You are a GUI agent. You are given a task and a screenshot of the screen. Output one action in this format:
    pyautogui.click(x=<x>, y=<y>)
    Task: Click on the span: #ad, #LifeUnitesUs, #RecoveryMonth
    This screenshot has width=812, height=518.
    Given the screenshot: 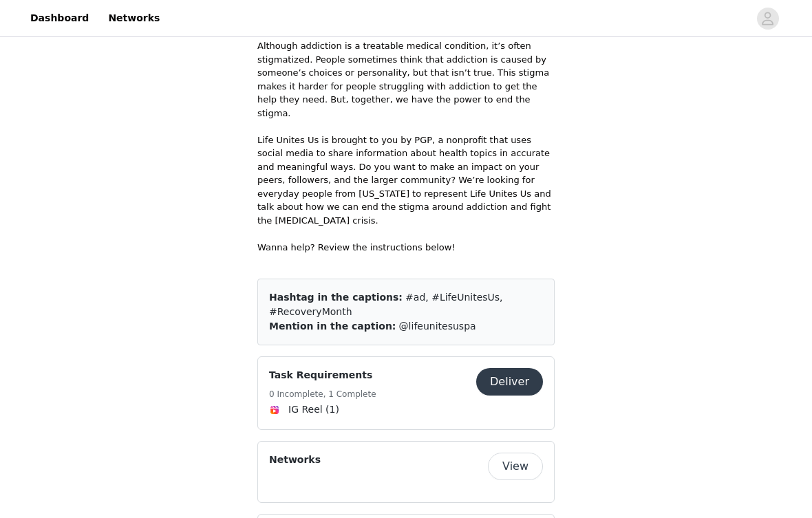 What is the action you would take?
    pyautogui.click(x=387, y=304)
    